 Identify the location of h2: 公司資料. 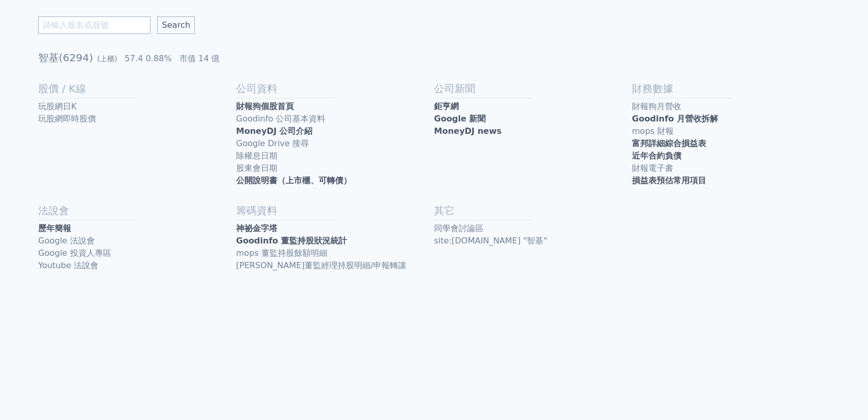
(335, 89).